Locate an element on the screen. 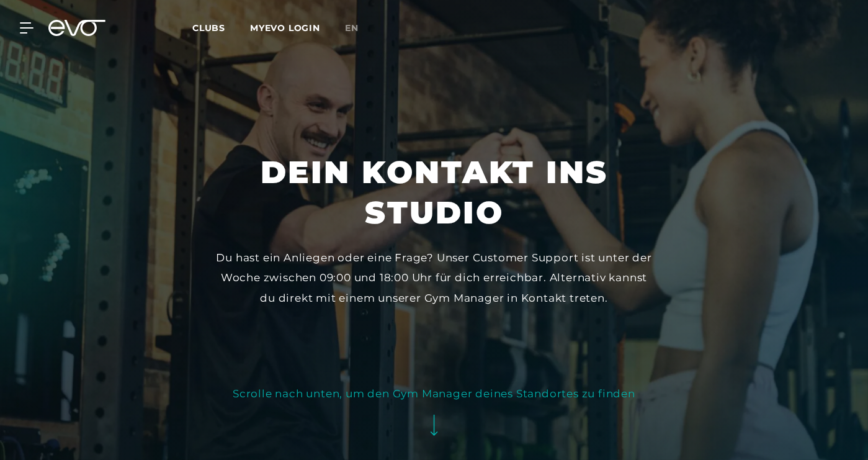 The image size is (868, 460). span: en is located at coordinates (352, 28).